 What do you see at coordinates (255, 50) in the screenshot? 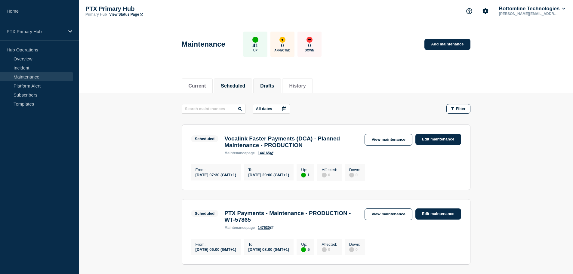
I see `p: Up` at bounding box center [255, 50].